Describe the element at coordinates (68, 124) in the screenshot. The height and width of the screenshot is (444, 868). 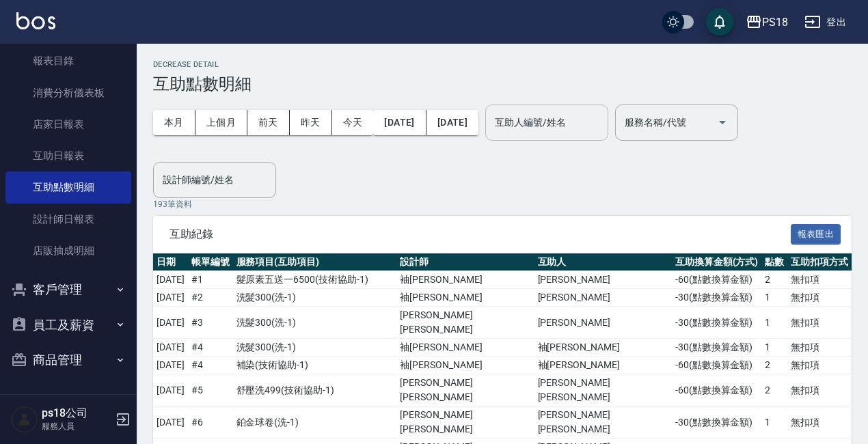
I see `a: 店家日報表` at that location.